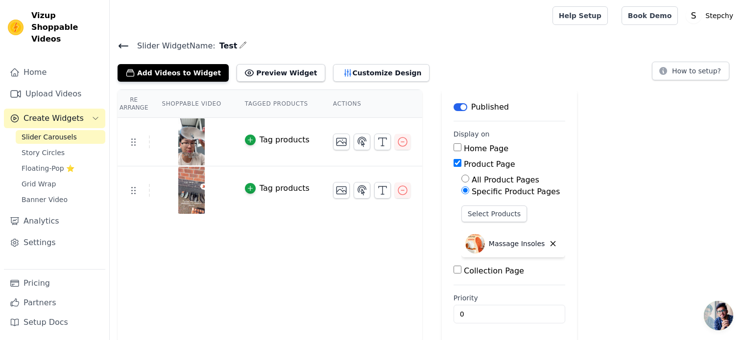 The height and width of the screenshot is (340, 745). What do you see at coordinates (486, 148) in the screenshot?
I see `label: Home Page` at bounding box center [486, 148].